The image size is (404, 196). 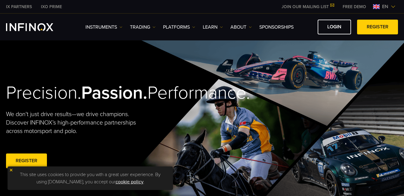 What do you see at coordinates (94, 93) in the screenshot?
I see `h2: Precision. Performance.` at bounding box center [94, 93].